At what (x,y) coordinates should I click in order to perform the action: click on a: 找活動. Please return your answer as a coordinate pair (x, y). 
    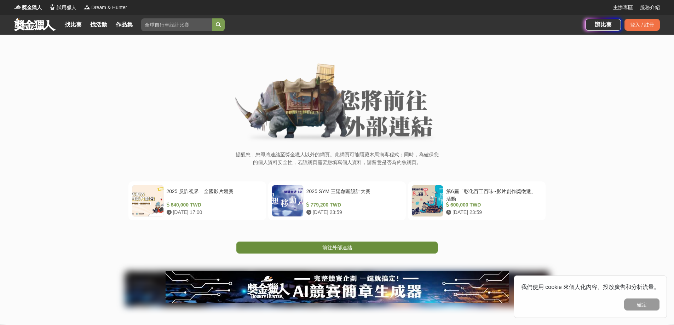
    Looking at the image, I should click on (99, 25).